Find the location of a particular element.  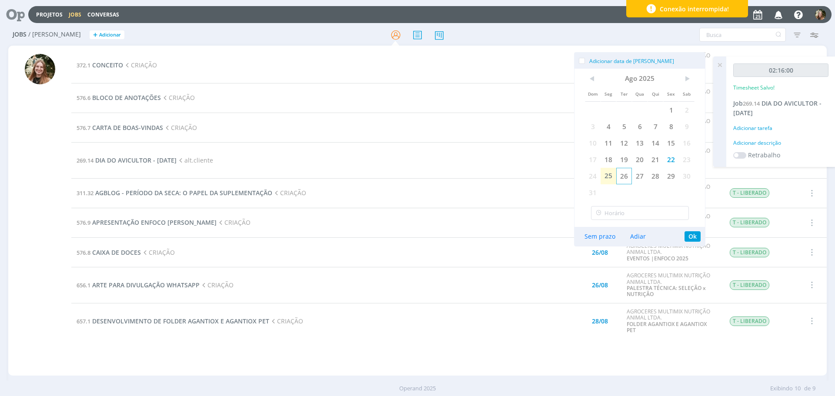

span: 21 is located at coordinates (655, 160).